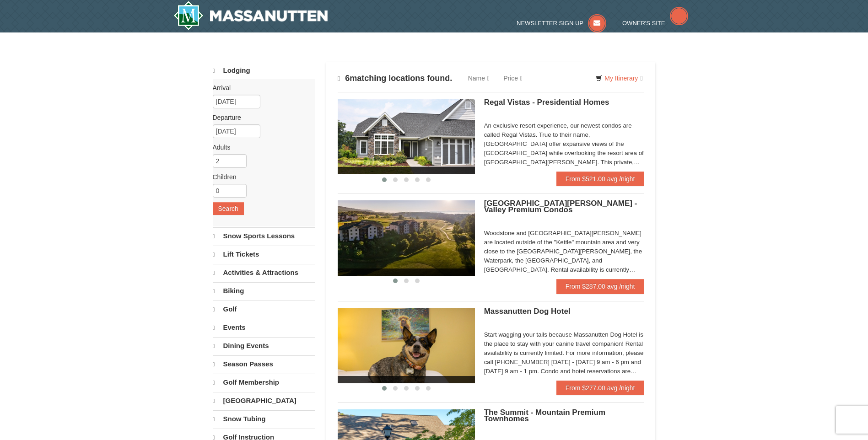 This screenshot has width=868, height=440. I want to click on img: Massanutten Resort Logo, so click(251, 16).